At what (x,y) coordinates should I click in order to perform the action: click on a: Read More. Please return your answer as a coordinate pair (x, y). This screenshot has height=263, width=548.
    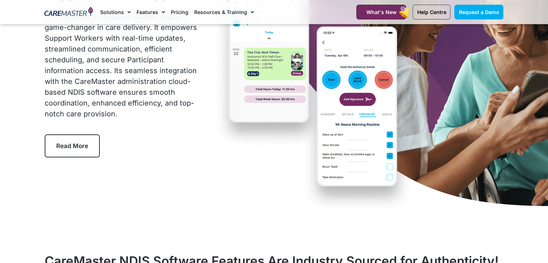
    Looking at the image, I should click on (72, 146).